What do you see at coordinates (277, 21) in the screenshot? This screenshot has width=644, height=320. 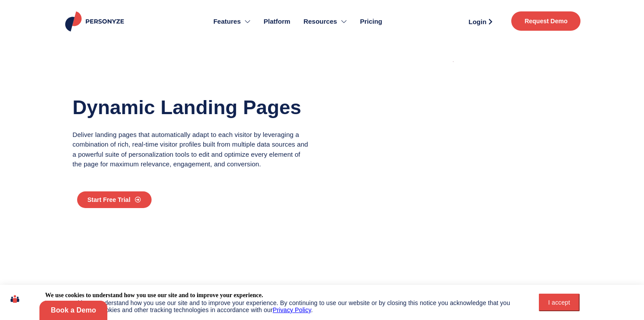 I see `span: Platform` at bounding box center [277, 21].